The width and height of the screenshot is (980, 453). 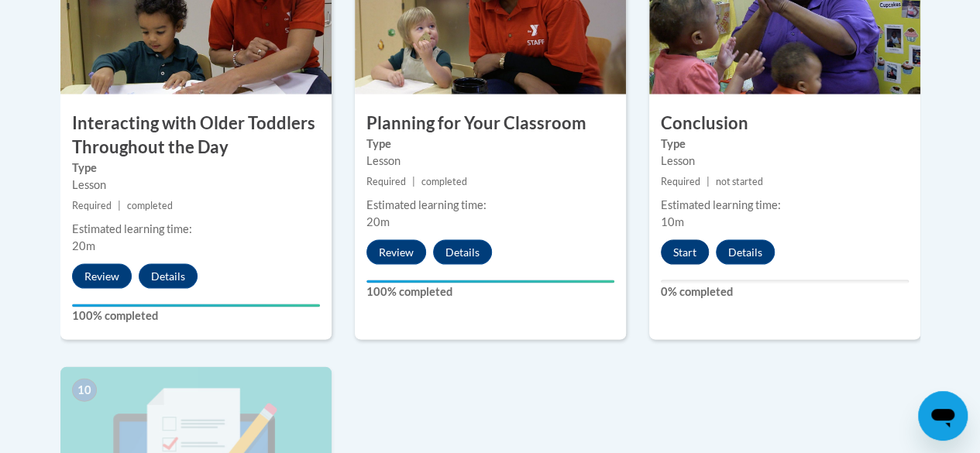 I want to click on button: Start, so click(x=685, y=253).